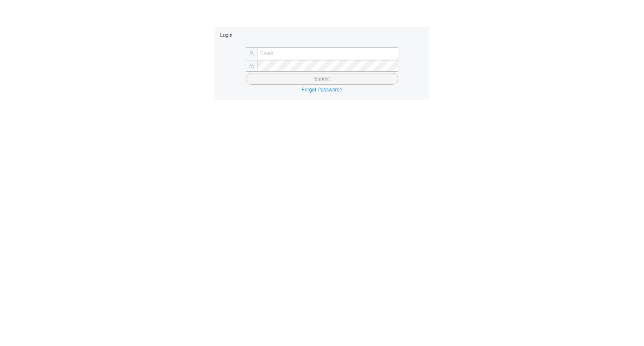 The width and height of the screenshot is (644, 346). Describe the element at coordinates (322, 35) in the screenshot. I see `div: Login` at that location.